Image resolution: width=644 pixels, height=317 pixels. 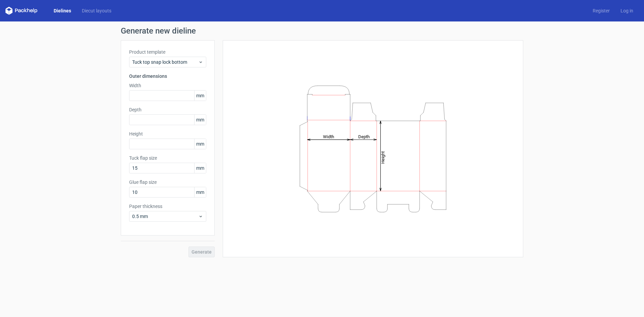 I want to click on label: Depth, so click(x=168, y=110).